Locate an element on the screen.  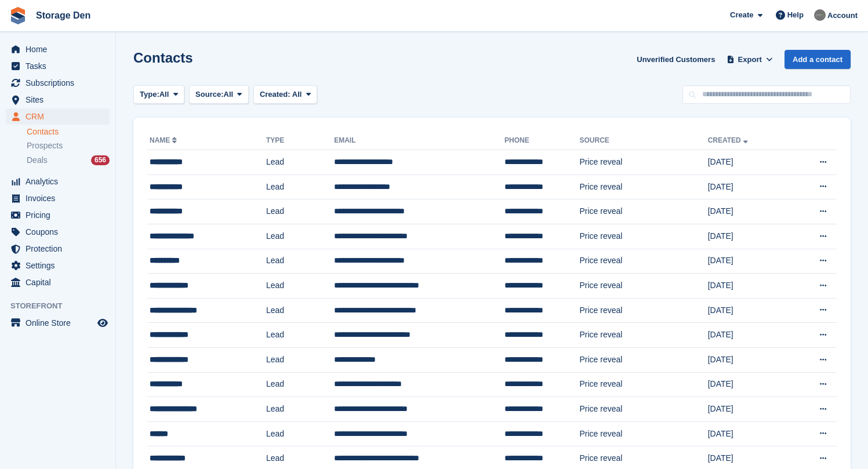
a: Add a contact is located at coordinates (817, 59).